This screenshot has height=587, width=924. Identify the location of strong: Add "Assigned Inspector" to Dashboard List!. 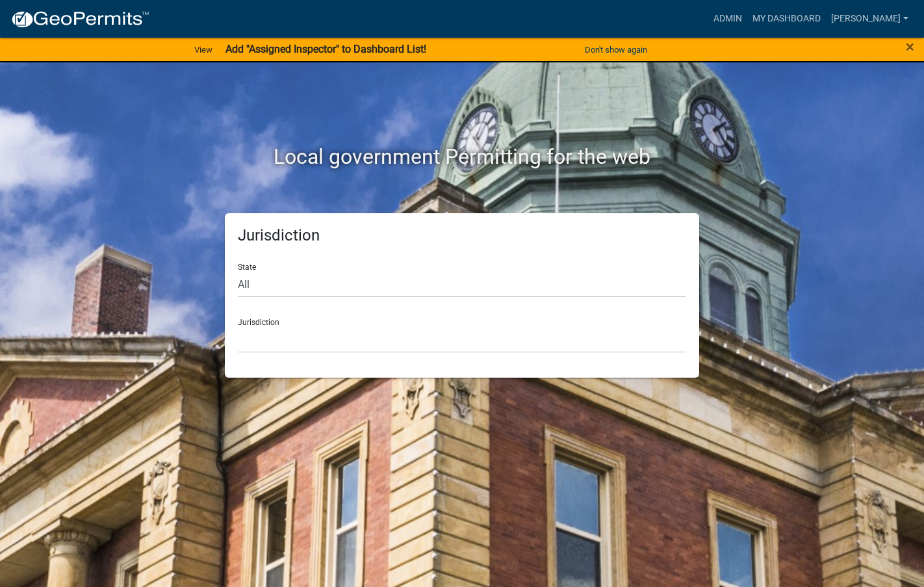
(325, 49).